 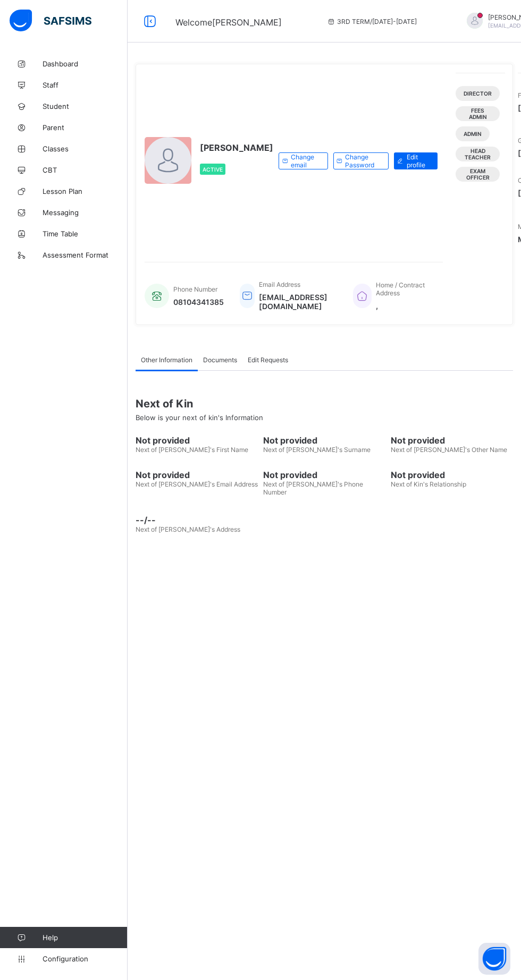 I want to click on span: Active, so click(x=213, y=169).